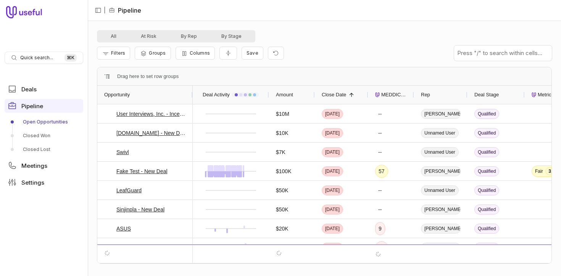 This screenshot has height=276, width=561. I want to click on span: Close Date, so click(334, 95).